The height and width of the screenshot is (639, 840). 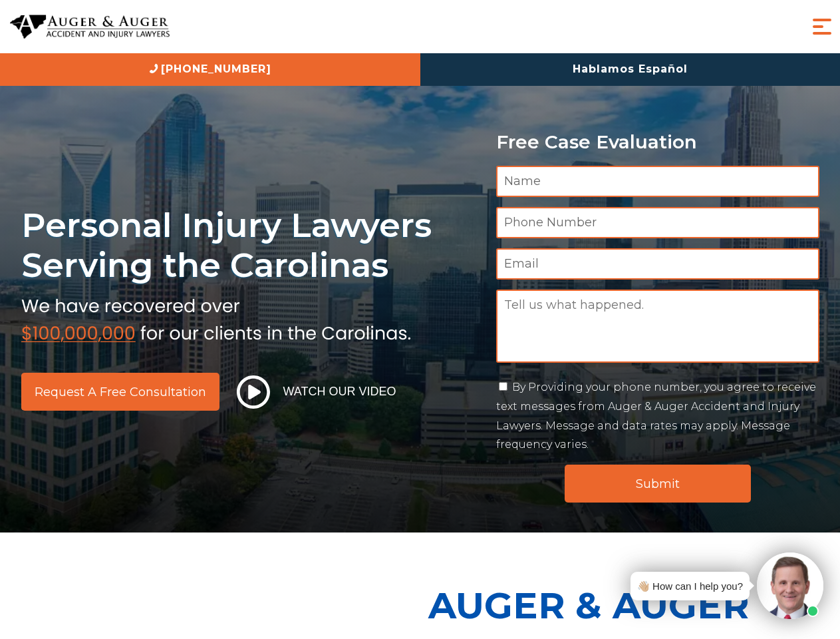 What do you see at coordinates (658, 483) in the screenshot?
I see `input: Submit` at bounding box center [658, 483].